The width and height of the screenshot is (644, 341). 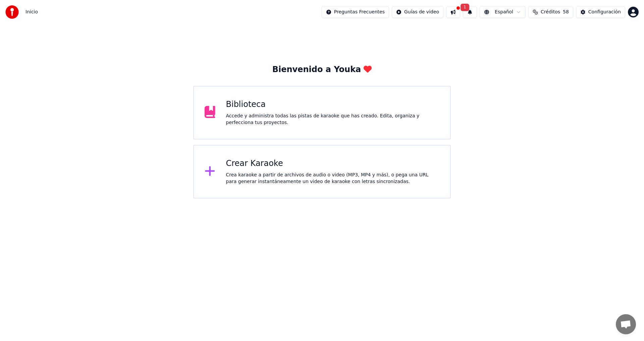 I want to click on div: Bienvenido a Youka, so click(x=322, y=70).